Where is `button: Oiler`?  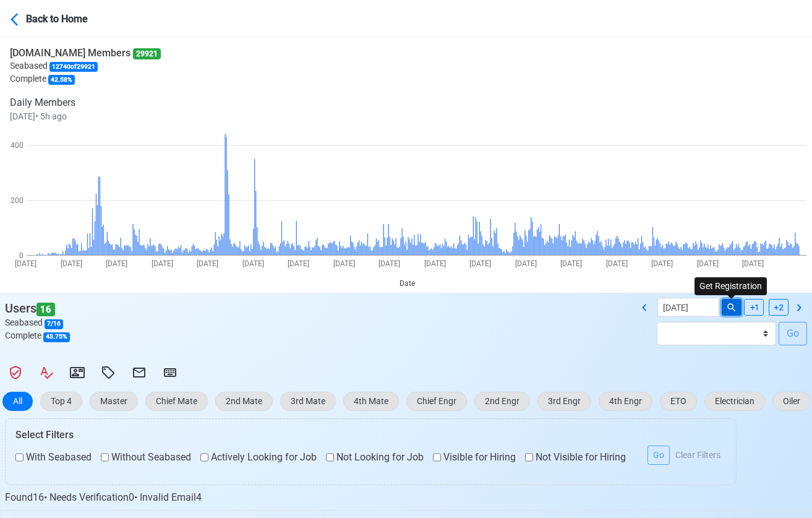 button: Oiler is located at coordinates (792, 401).